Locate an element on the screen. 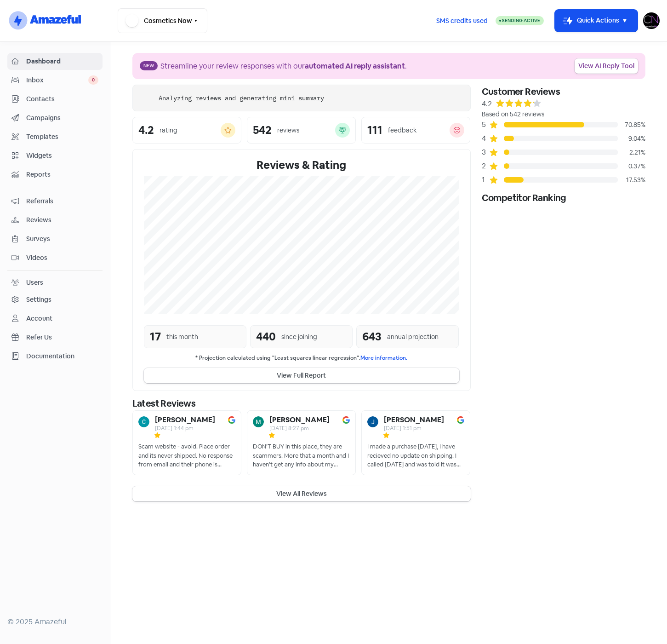  a: Users is located at coordinates (55, 282).